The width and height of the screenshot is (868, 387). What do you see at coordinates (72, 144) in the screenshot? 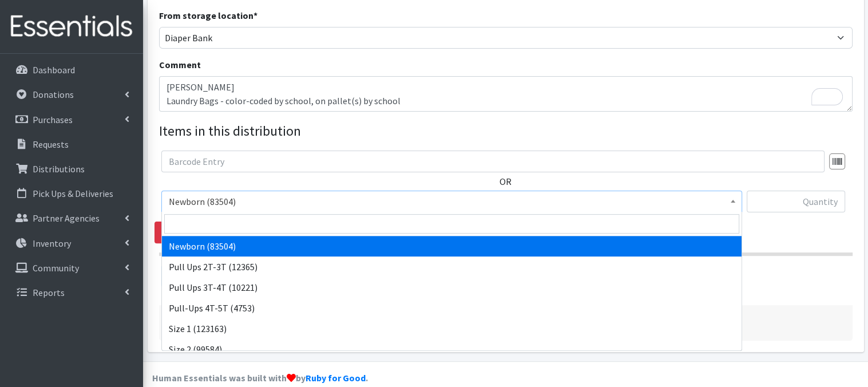
I see `a: Requests` at bounding box center [72, 144].